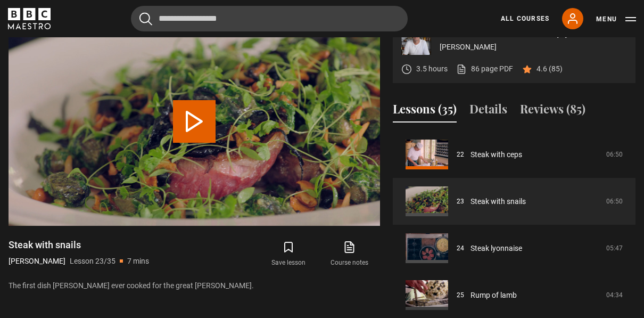  Describe the element at coordinates (496, 155) in the screenshot. I see `a: Steak with ceps` at that location.